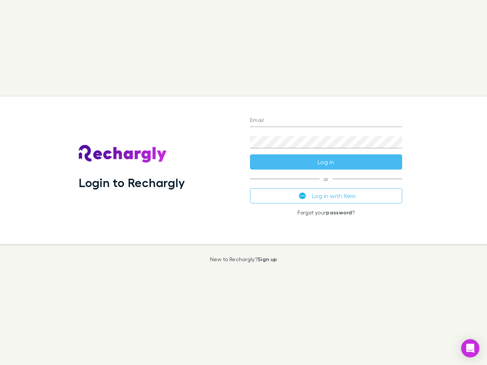 Image resolution: width=487 pixels, height=365 pixels. Describe the element at coordinates (243, 259) in the screenshot. I see `p: New to Rechargly?` at that location.